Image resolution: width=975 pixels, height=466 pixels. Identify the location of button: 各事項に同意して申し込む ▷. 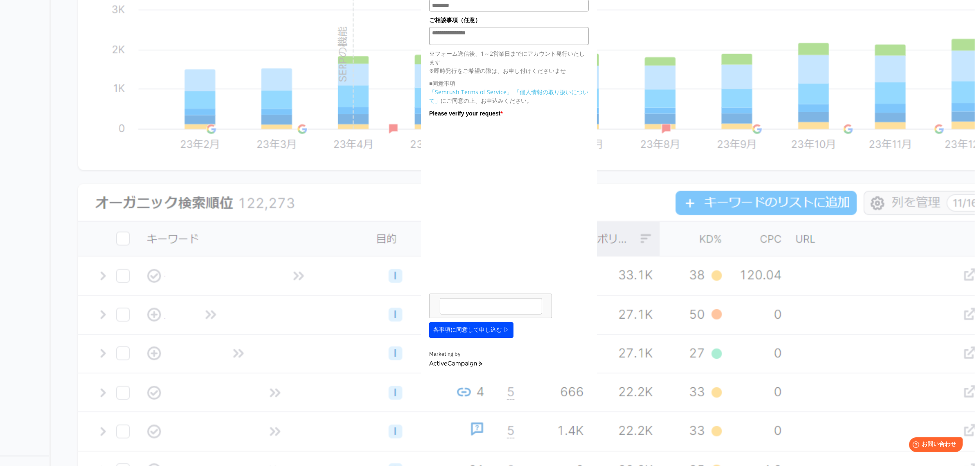
(472, 330).